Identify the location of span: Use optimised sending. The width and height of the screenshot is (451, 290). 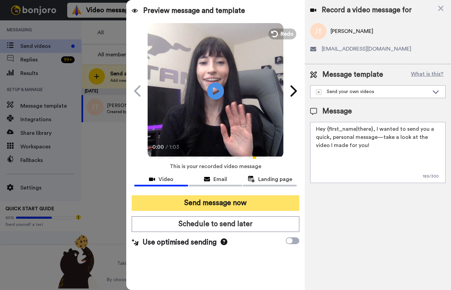
(180, 242).